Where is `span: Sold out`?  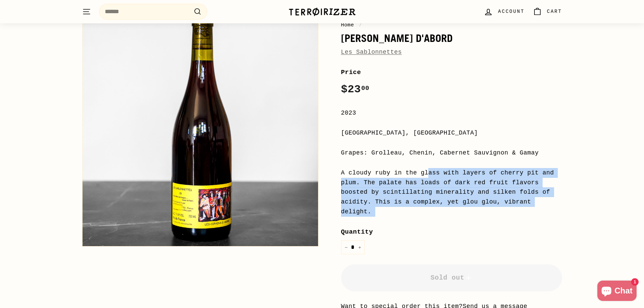 span: Sold out is located at coordinates (451, 278).